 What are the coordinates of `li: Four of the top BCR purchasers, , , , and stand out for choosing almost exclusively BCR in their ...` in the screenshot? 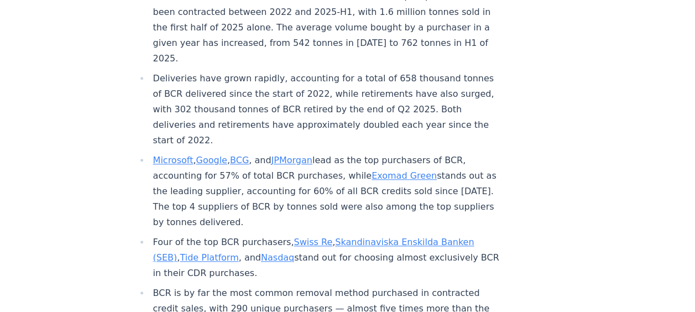 It's located at (325, 258).